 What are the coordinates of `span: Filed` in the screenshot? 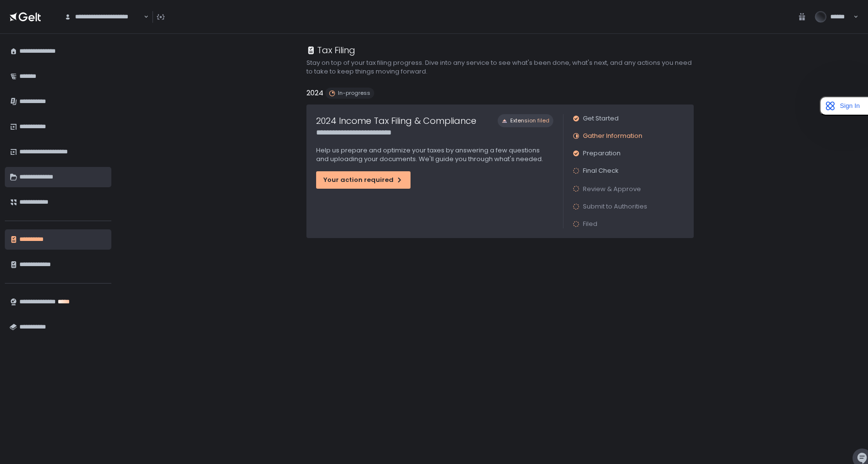 It's located at (590, 224).